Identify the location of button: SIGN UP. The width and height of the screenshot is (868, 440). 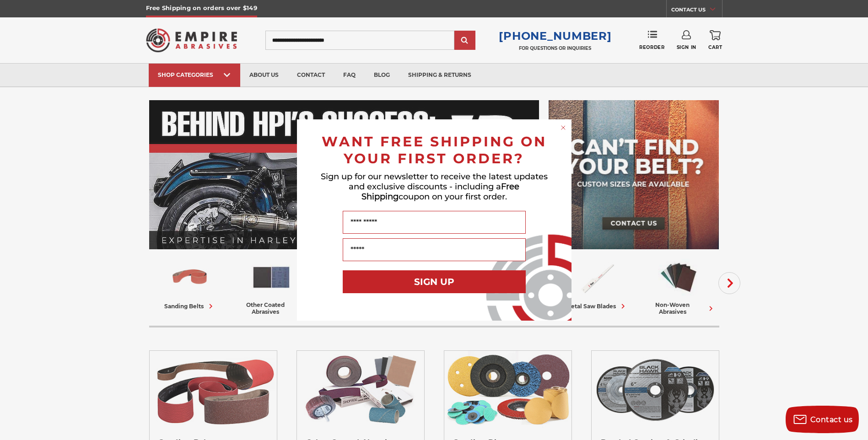
(434, 282).